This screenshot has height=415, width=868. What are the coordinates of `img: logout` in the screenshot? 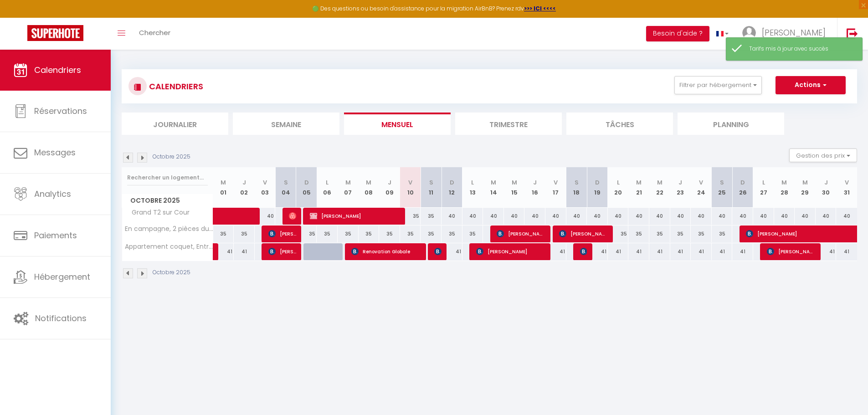 It's located at (853, 34).